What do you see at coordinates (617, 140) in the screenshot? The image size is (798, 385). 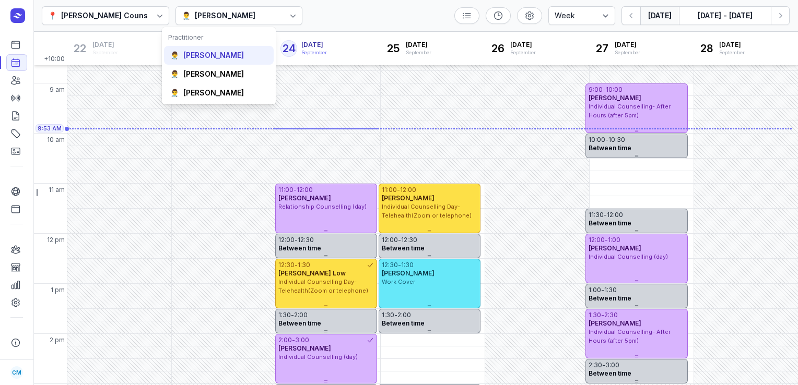 I see `div: 10:30` at bounding box center [617, 140].